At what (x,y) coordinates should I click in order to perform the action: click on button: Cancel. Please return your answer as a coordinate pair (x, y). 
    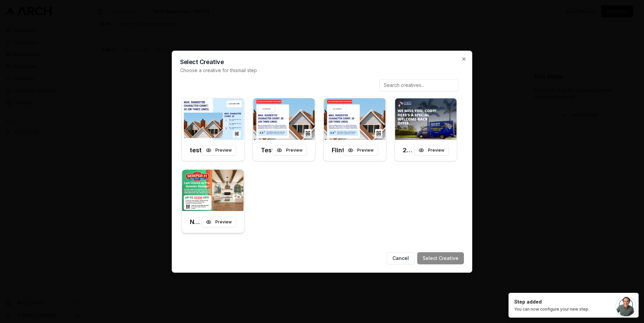
    Looking at the image, I should click on (401, 258).